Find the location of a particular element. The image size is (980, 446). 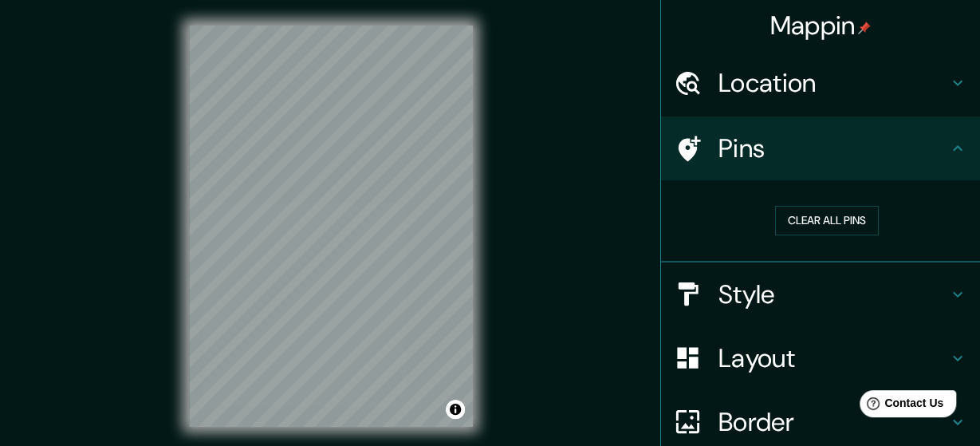

div: Style is located at coordinates (821, 295).